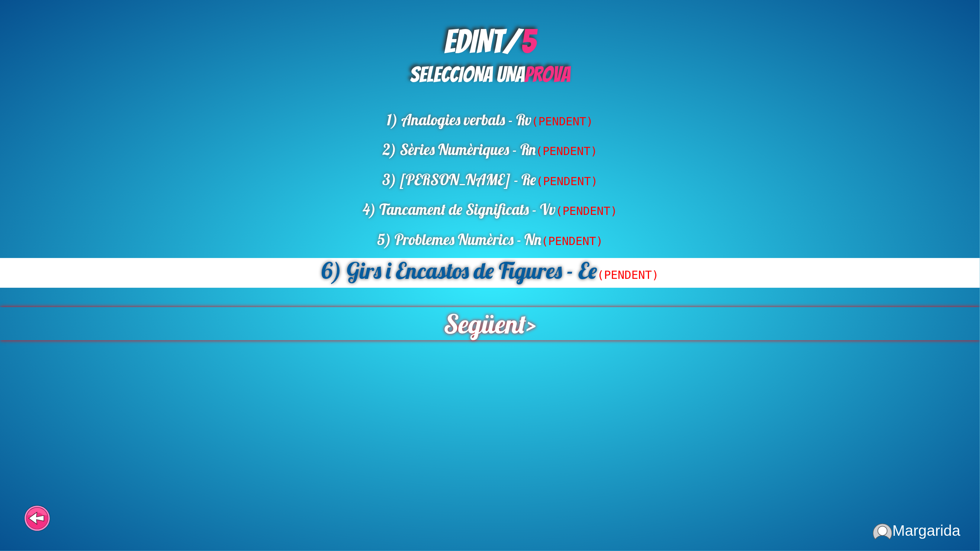  Describe the element at coordinates (490, 41) in the screenshot. I see `b: EDINT/` at that location.